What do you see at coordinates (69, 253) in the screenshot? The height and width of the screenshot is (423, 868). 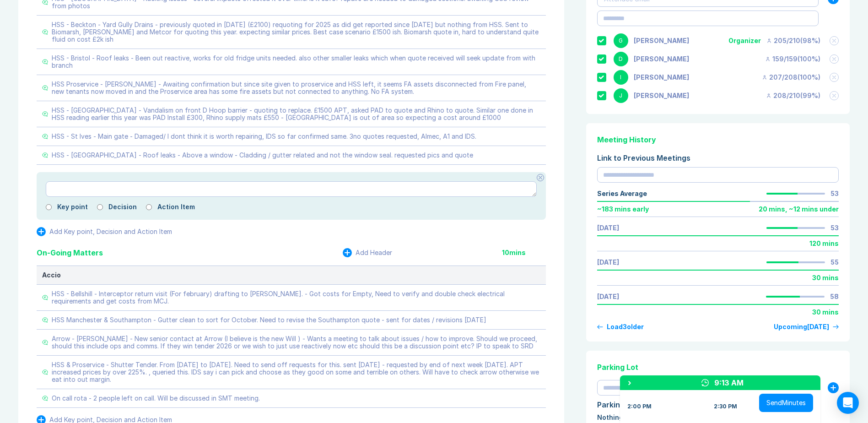 I see `div: On-Going Matters` at bounding box center [69, 253].